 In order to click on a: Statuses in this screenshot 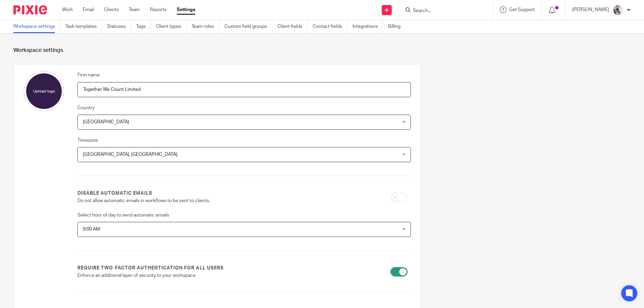, I will do `click(119, 27)`.